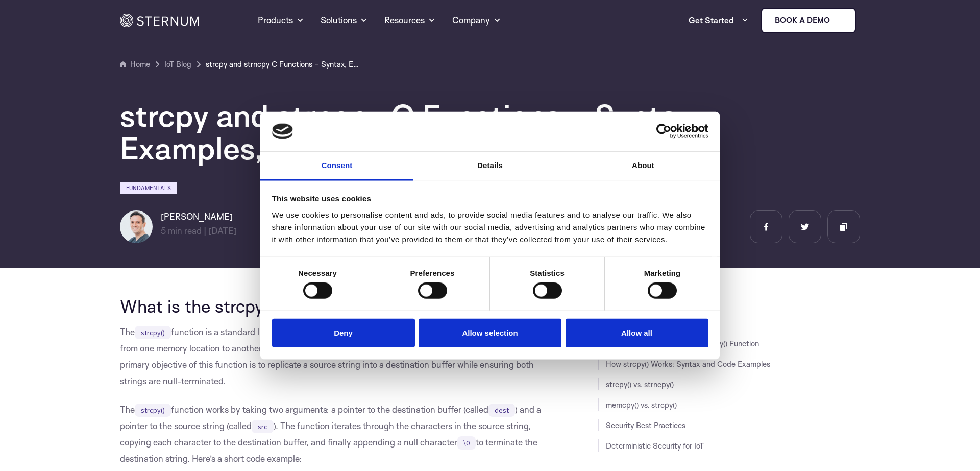  What do you see at coordinates (664, 131) in the screenshot?
I see `a: Usercentrics Cookiebot - opens in a new window` at bounding box center [664, 131].